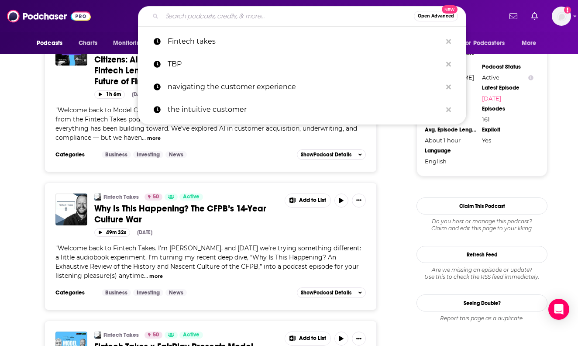 The width and height of the screenshot is (578, 346). What do you see at coordinates (561, 16) in the screenshot?
I see `span: Logged in as jbarbour` at bounding box center [561, 16].